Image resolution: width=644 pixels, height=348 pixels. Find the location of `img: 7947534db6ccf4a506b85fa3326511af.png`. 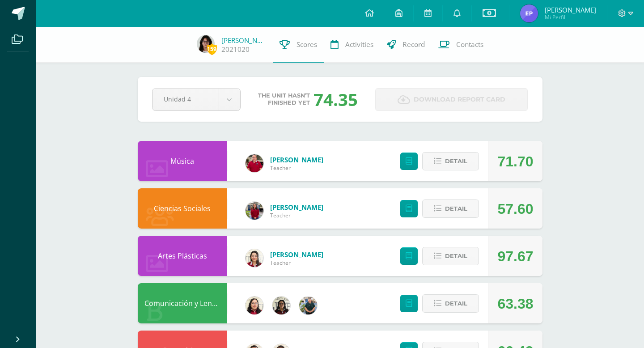

img: 7947534db6ccf4a506b85fa3326511af.png is located at coordinates (255, 163).